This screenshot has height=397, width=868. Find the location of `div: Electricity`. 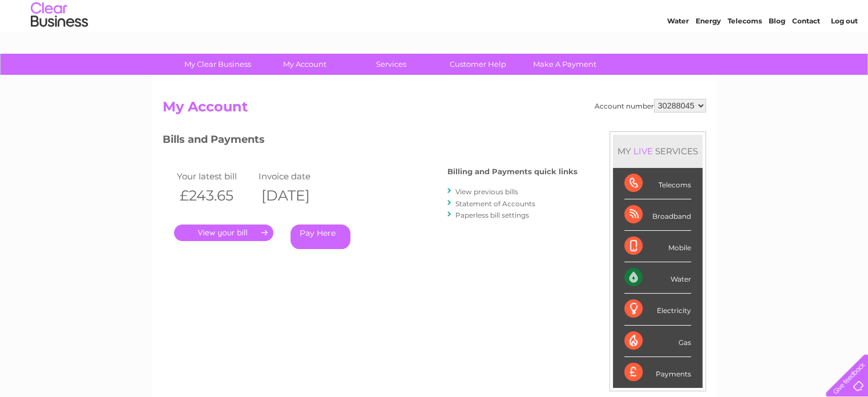

div: Electricity is located at coordinates (657, 309).